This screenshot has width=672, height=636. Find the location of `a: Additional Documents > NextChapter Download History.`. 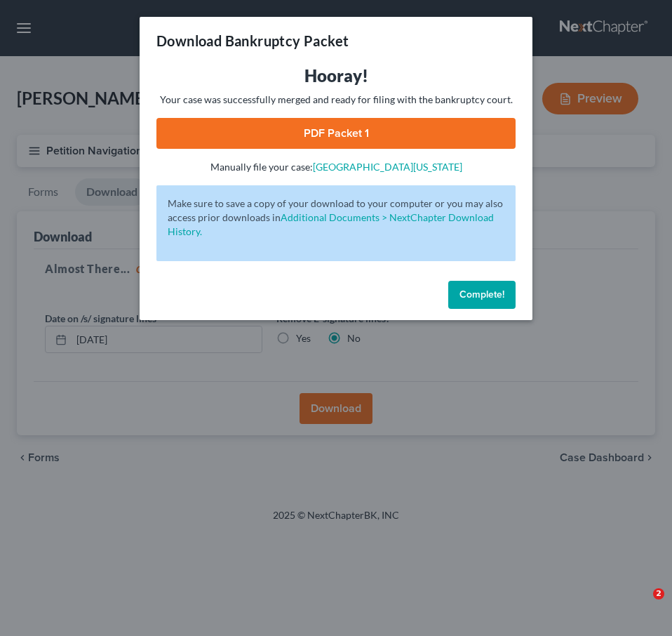

a: Additional Documents > NextChapter Download History. is located at coordinates (331, 224).